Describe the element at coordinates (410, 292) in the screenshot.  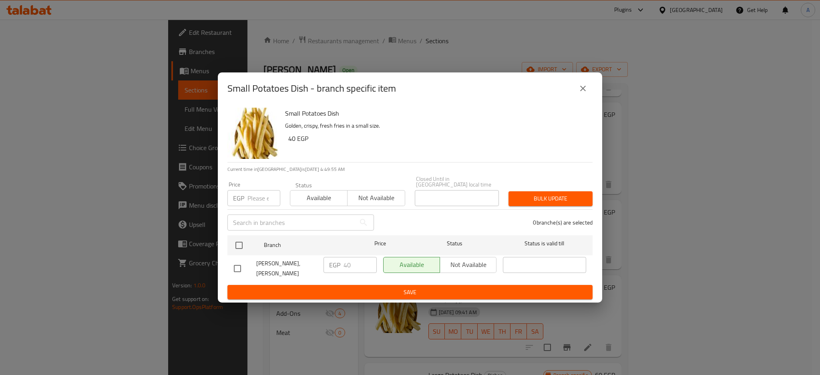
I see `button: Save` at that location.